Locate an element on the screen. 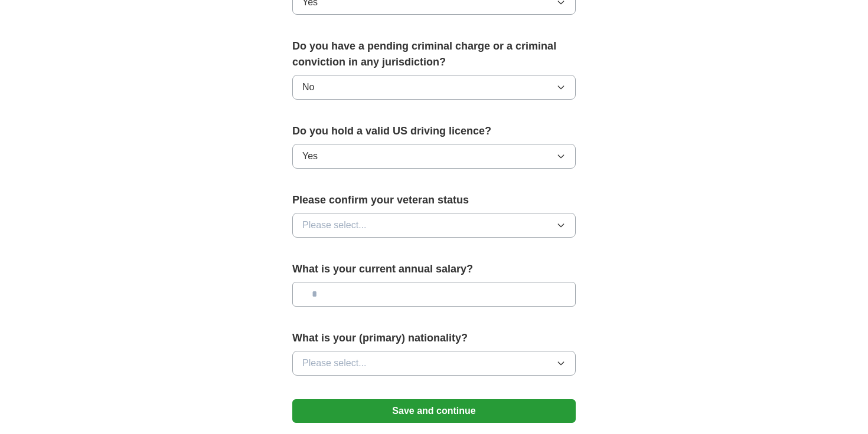  label: What is your (primary) nationality? is located at coordinates (434, 338).